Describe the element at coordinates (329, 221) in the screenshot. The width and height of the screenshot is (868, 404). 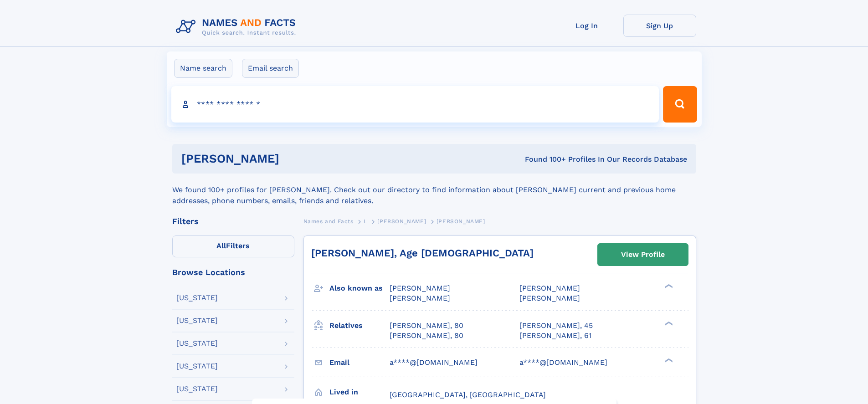
I see `a: Names and Facts` at that location.